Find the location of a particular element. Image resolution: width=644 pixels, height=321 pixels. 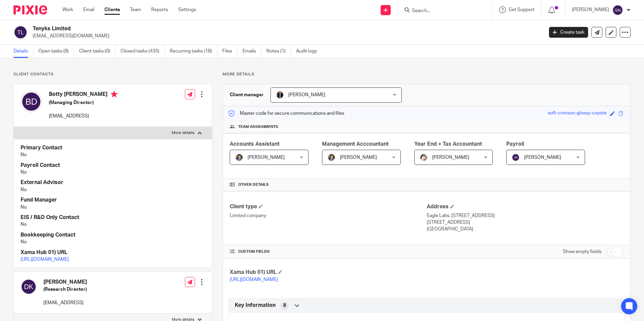

h4: Primary Contact is located at coordinates (113, 148).